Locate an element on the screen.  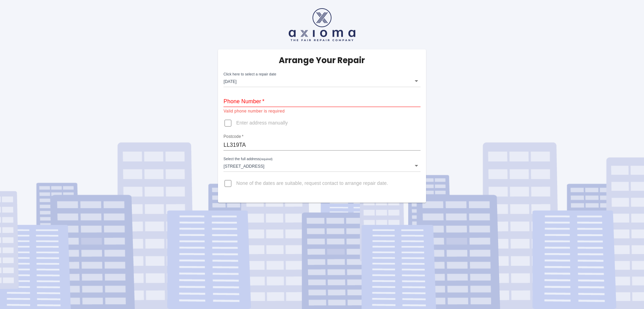
span: None of the dates are suitable, request contact to arrange repair date. is located at coordinates (312, 183).